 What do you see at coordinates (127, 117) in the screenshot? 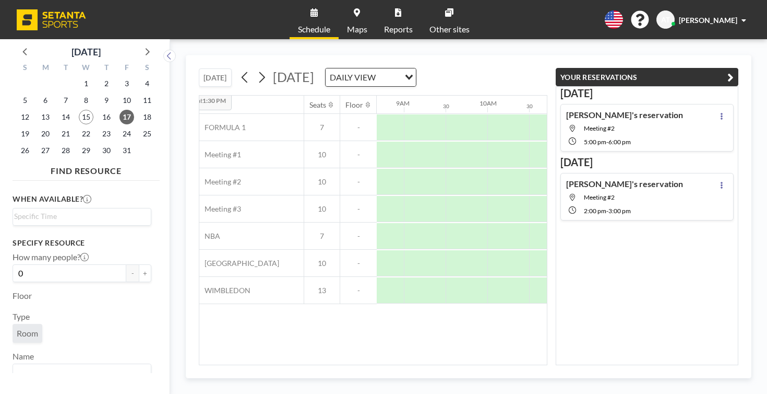
I see `span: Friday, October 17, 2025` at bounding box center [127, 117].